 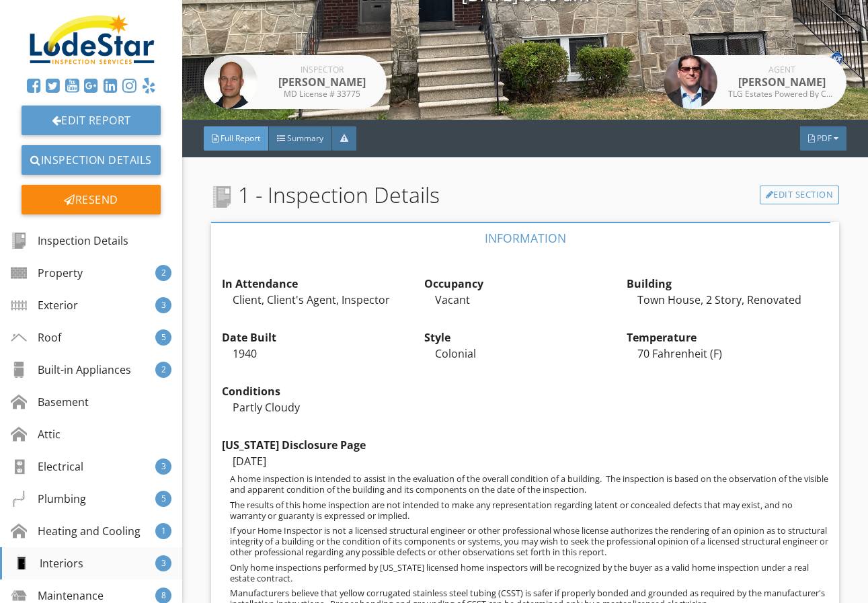 What do you see at coordinates (164, 531) in the screenshot?
I see `div: 1` at bounding box center [164, 531].